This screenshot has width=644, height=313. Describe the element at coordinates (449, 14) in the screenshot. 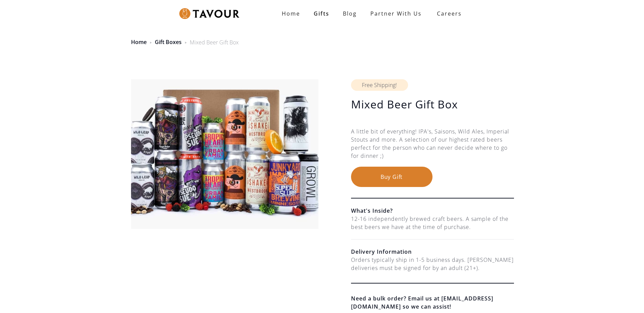

I see `strong: Careers` at that location.